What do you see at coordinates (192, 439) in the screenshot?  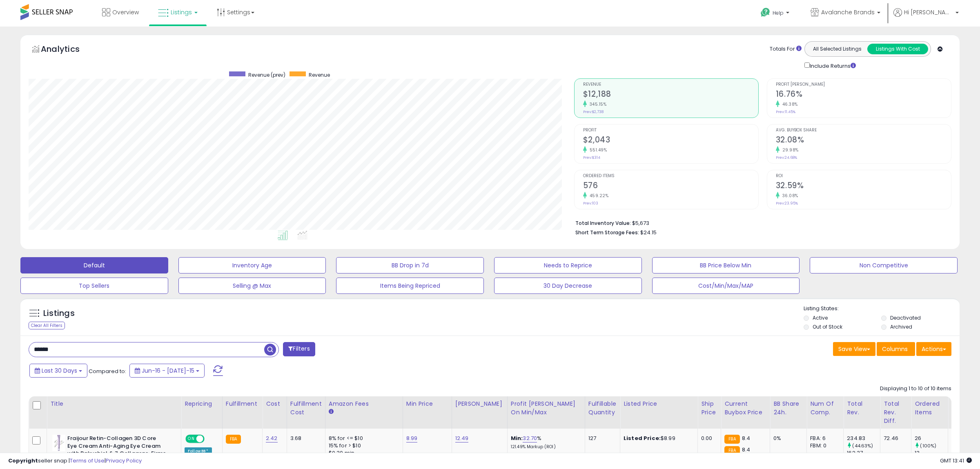 I see `span: ON` at bounding box center [192, 439].